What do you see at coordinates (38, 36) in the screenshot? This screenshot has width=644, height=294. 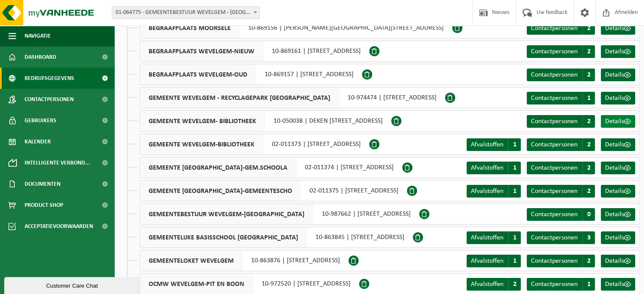 I see `span: Navigatie` at bounding box center [38, 36].